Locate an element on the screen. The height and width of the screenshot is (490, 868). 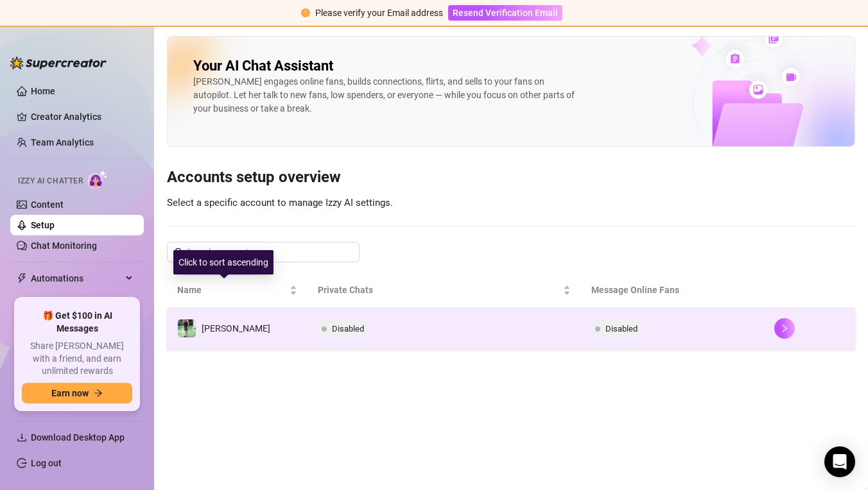
div: Please verify your Email address is located at coordinates (379, 13).